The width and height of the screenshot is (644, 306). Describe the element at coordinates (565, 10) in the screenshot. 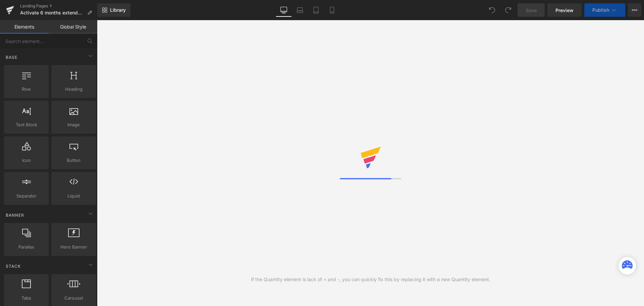

I see `span: Preview` at that location.